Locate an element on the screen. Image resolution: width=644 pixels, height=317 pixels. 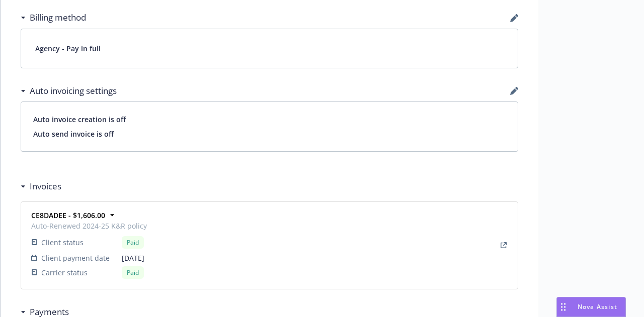
div: Invoices is located at coordinates (41, 186).